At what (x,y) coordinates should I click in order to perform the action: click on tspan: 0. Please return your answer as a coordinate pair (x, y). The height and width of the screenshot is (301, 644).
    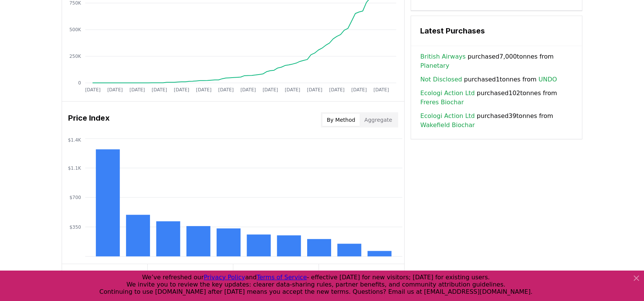
    Looking at the image, I should click on (80, 83).